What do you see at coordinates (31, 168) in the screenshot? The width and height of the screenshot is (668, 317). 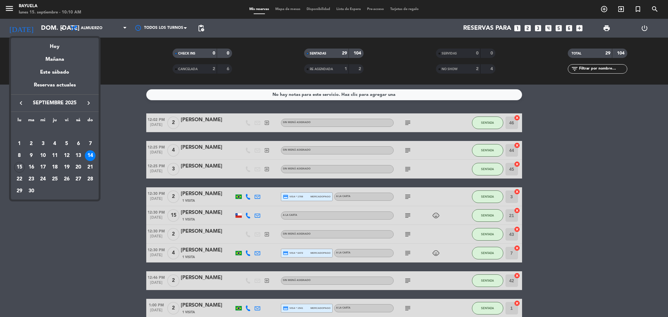 I see `td: 16 de septiembre de 2025` at bounding box center [31, 168].